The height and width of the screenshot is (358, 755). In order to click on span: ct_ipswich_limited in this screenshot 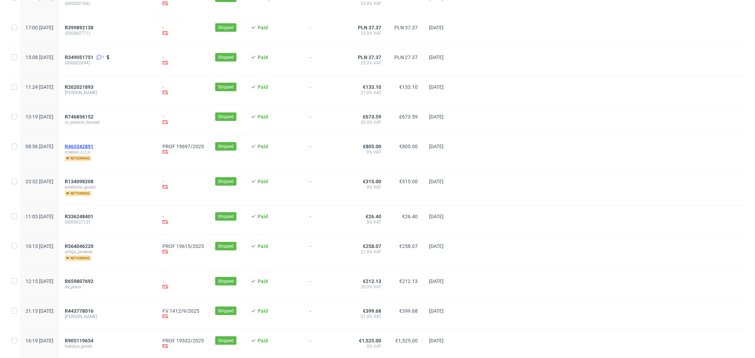, I will do `click(108, 122)`.